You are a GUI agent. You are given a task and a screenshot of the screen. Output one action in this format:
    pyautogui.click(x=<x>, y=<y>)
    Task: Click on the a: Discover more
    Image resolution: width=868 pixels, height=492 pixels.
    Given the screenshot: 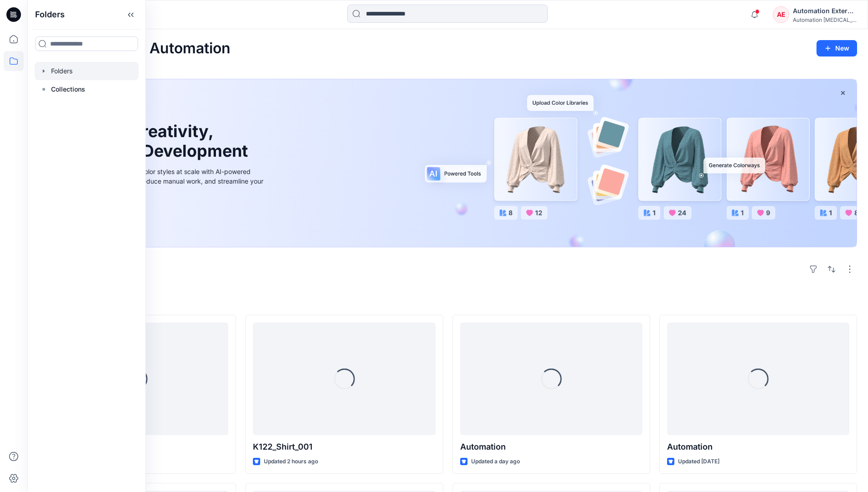 What is the action you would take?
    pyautogui.click(x=163, y=216)
    